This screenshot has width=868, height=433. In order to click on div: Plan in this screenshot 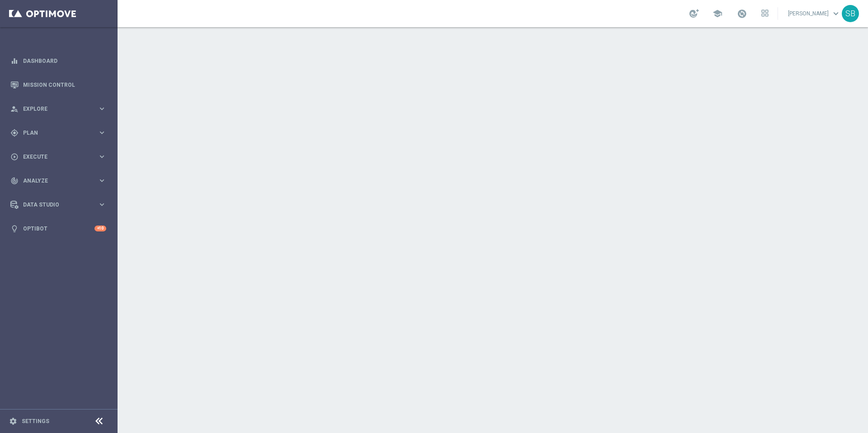, I will do `click(54, 133)`.